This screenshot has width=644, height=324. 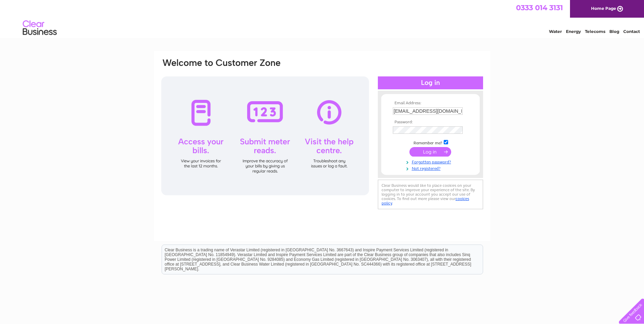 What do you see at coordinates (431, 123) in the screenshot?
I see `th: Password:` at bounding box center [431, 123].